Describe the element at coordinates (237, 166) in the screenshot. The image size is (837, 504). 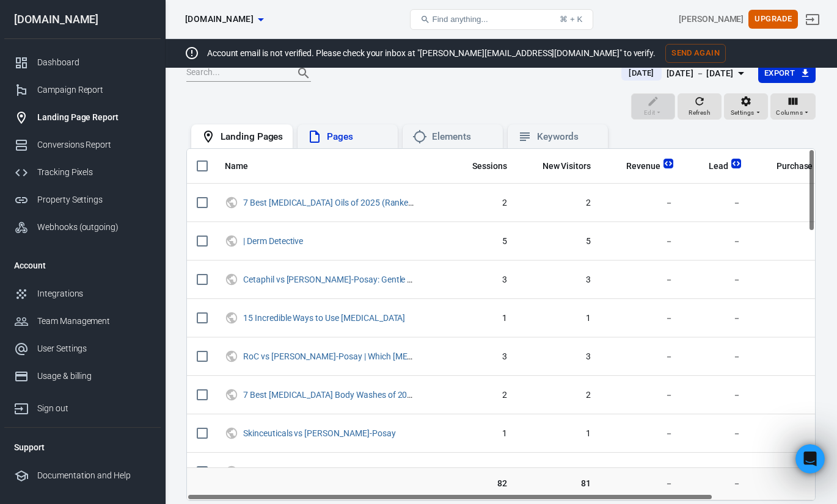
I see `span: Name` at that location.